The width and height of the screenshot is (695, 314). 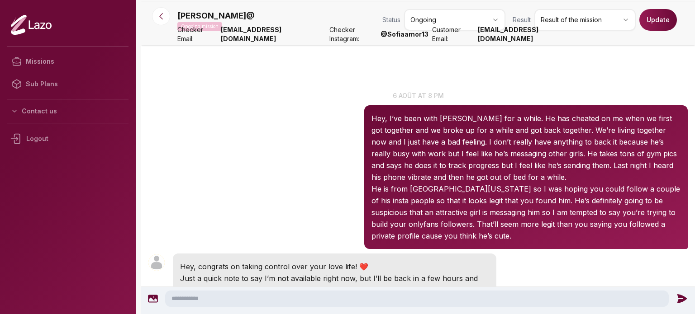 What do you see at coordinates (68, 62) in the screenshot?
I see `a: Missions` at bounding box center [68, 62].